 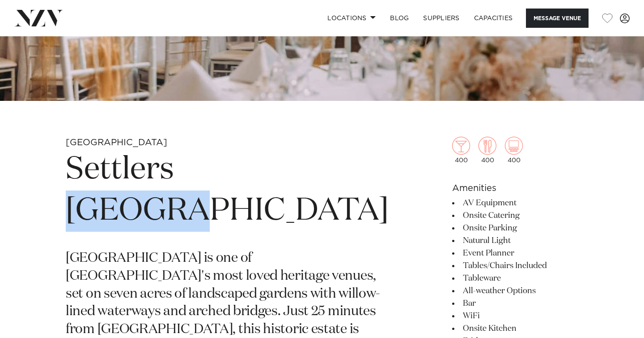 What do you see at coordinates (352, 18) in the screenshot?
I see `a: Locations` at bounding box center [352, 18].